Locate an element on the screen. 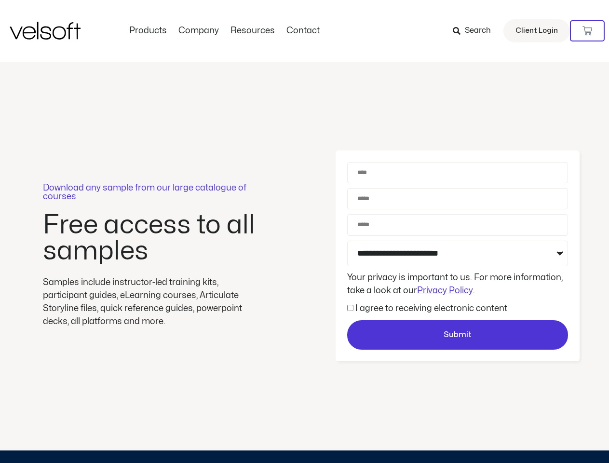 The image size is (609, 463). button: Submit is located at coordinates (457, 335).